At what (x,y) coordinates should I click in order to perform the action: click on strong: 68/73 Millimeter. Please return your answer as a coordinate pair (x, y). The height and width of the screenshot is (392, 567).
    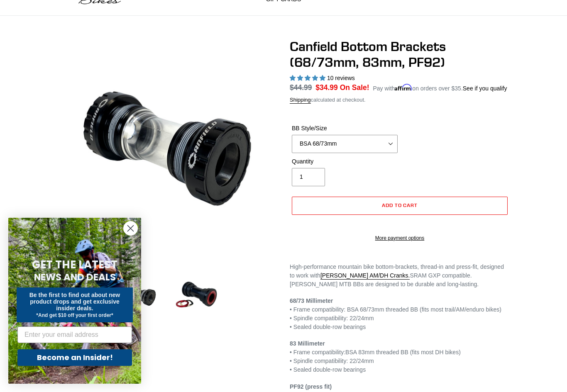
    Looking at the image, I should click on (311, 301).